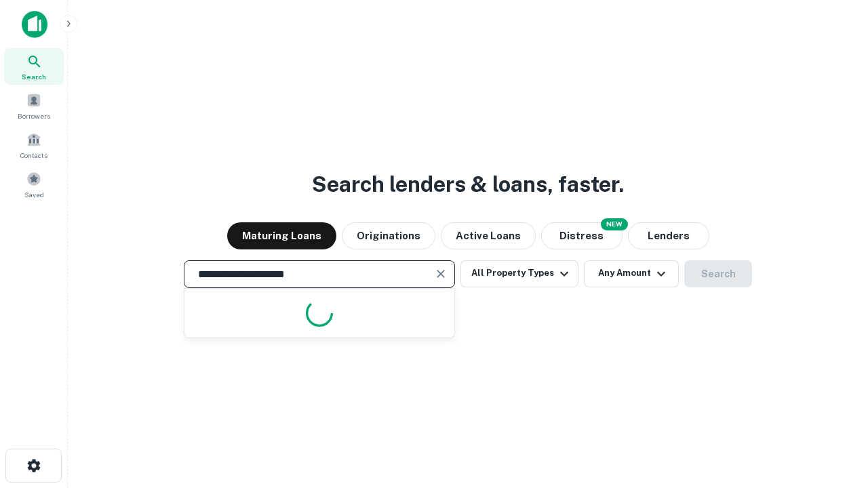 The height and width of the screenshot is (488, 868). I want to click on button: Originations, so click(388, 236).